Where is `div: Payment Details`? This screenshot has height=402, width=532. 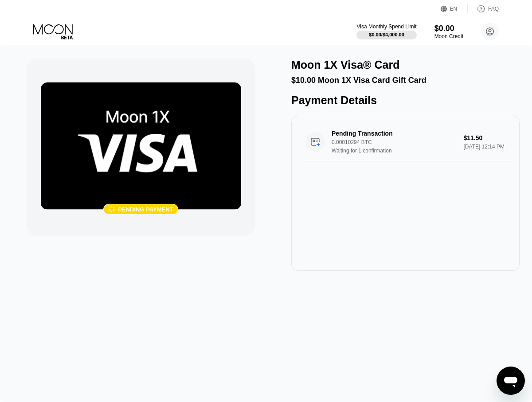
div: Payment Details is located at coordinates (405, 100).